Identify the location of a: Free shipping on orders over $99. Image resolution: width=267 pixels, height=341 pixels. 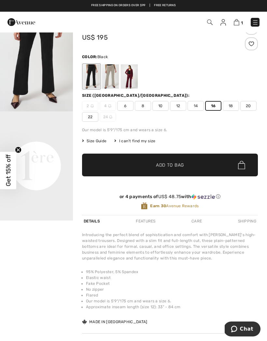
(118, 6).